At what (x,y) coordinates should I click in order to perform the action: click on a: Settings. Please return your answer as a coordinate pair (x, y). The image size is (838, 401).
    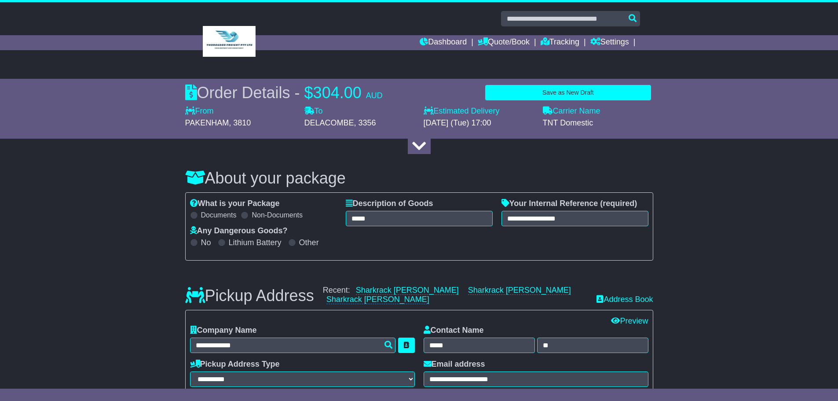
    Looking at the image, I should click on (610, 43).